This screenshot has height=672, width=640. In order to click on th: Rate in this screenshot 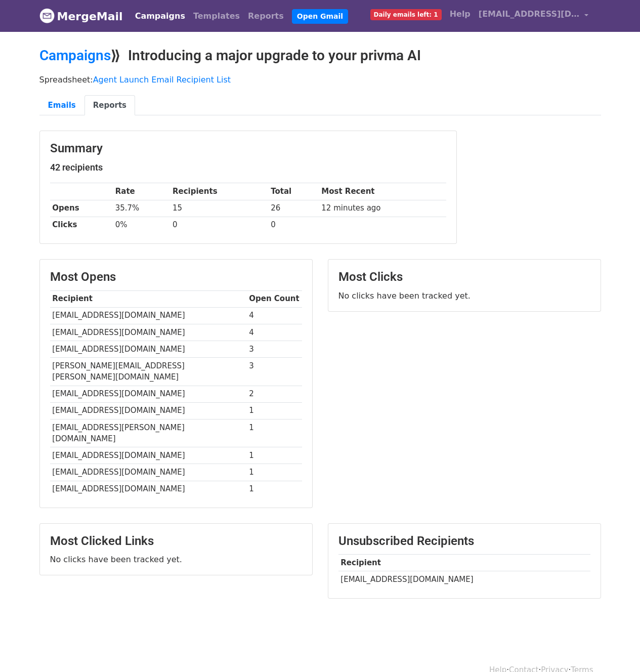, I will do `click(141, 191)`.